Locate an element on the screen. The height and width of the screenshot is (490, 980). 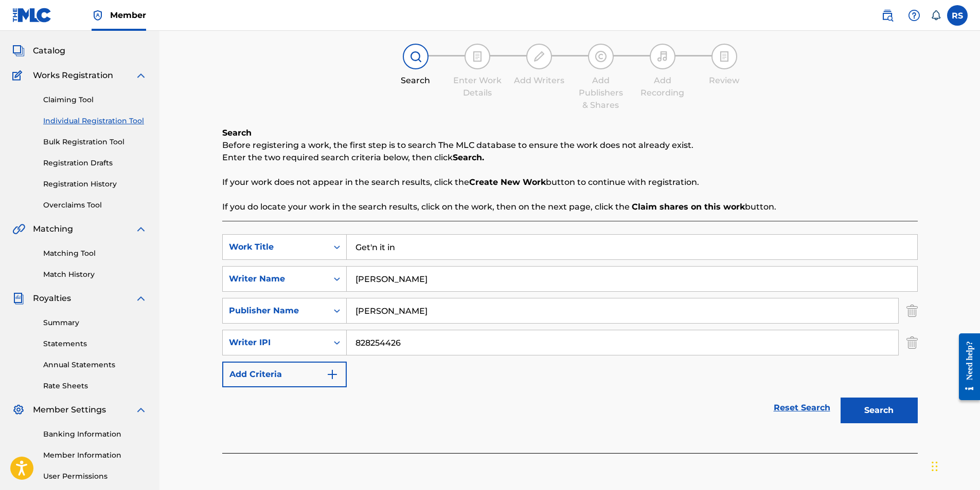
img: step indicator icon for Enter Work Details is located at coordinates (477, 57).